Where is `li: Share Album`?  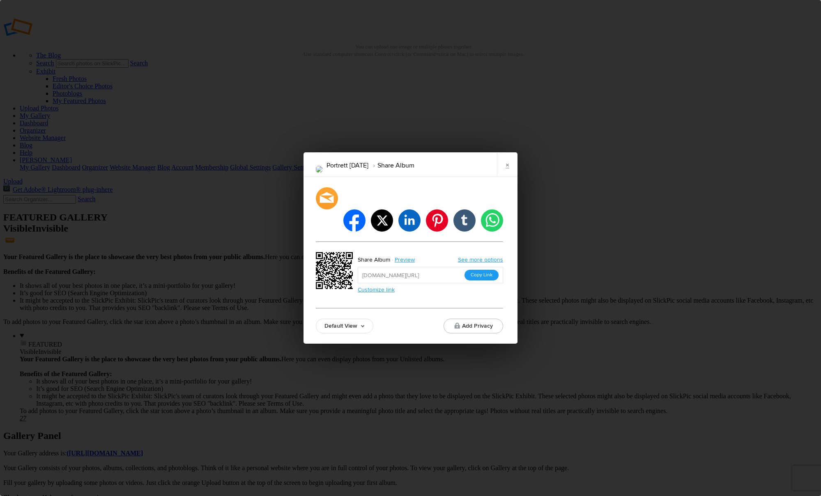
li: Share Album is located at coordinates (391, 165).